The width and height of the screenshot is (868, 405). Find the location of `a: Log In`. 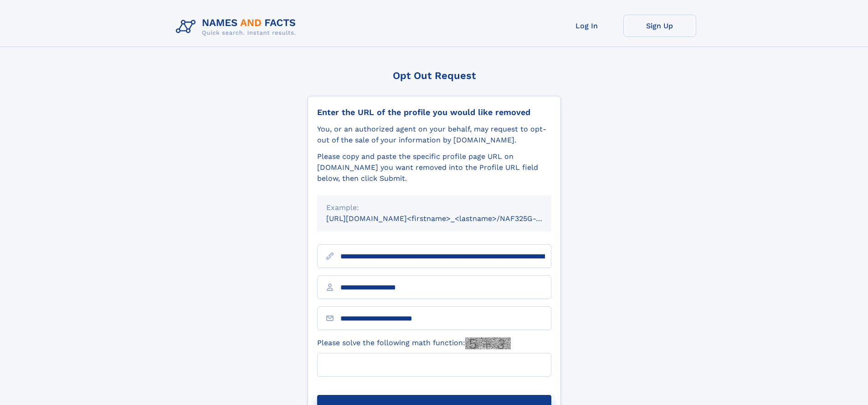

a: Log In is located at coordinates (587, 26).